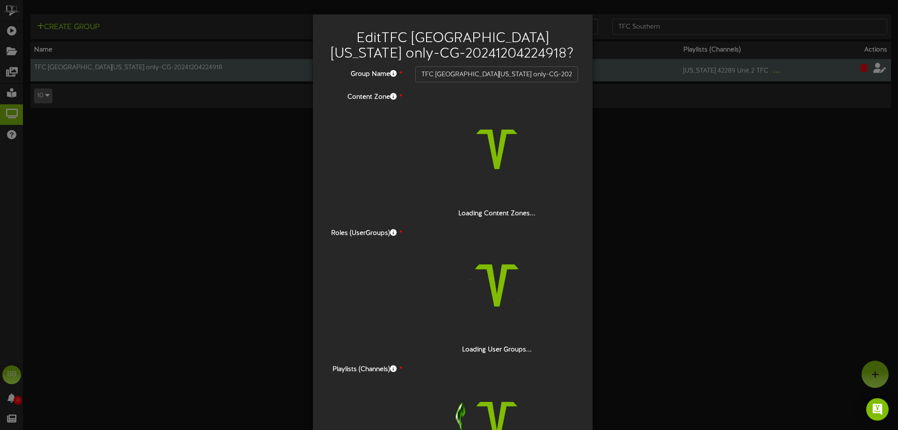  What do you see at coordinates (364, 368) in the screenshot?
I see `label: Playlists (Channels)` at bounding box center [364, 368].